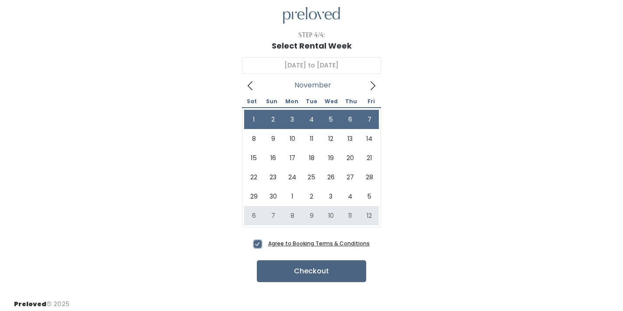 Image resolution: width=623 pixels, height=311 pixels. Describe the element at coordinates (292, 216) in the screenshot. I see `span: December 8, 2025` at that location.